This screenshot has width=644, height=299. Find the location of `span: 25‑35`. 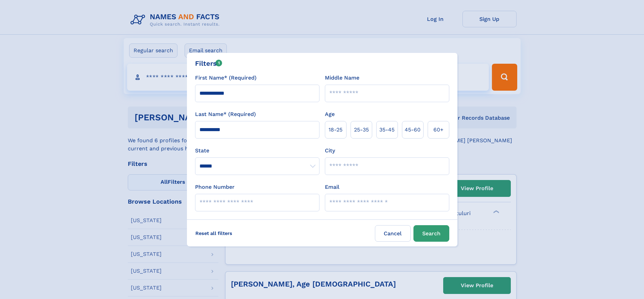

span: 25‑35 is located at coordinates (361, 130).